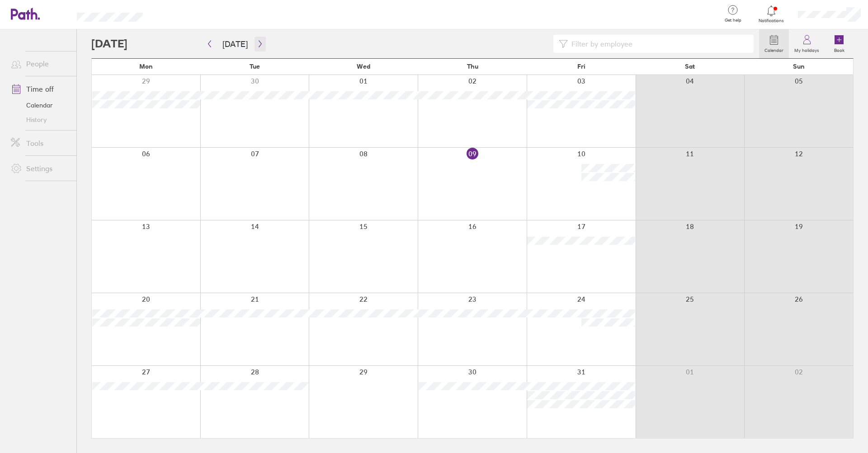 The image size is (868, 453). Describe the element at coordinates (40, 63) in the screenshot. I see `a: People` at that location.